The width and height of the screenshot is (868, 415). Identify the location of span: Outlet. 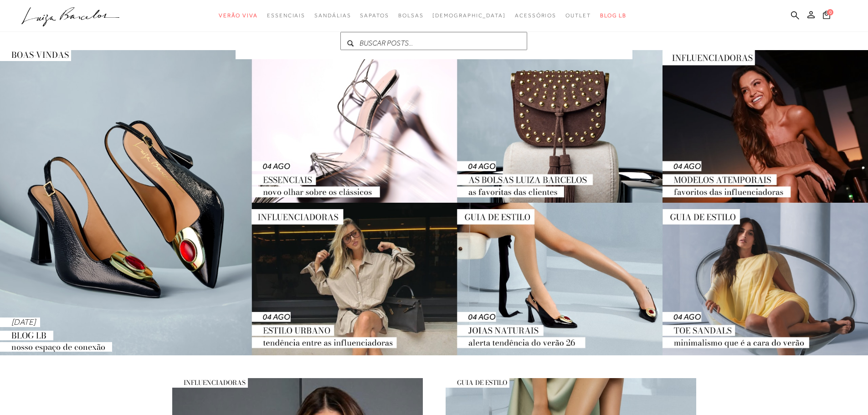
(578, 15).